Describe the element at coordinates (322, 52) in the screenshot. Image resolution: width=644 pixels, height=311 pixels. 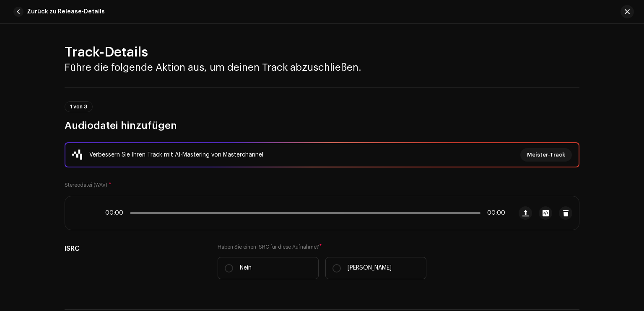
I see `h2: Track-Details` at that location.